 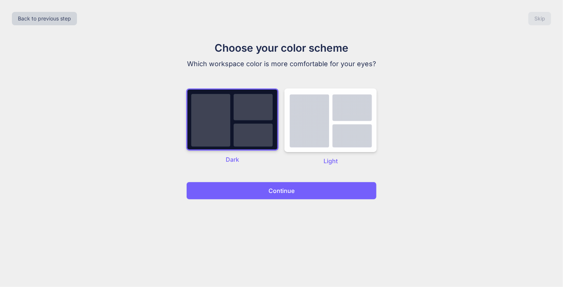 I want to click on button: Continue, so click(x=281, y=191).